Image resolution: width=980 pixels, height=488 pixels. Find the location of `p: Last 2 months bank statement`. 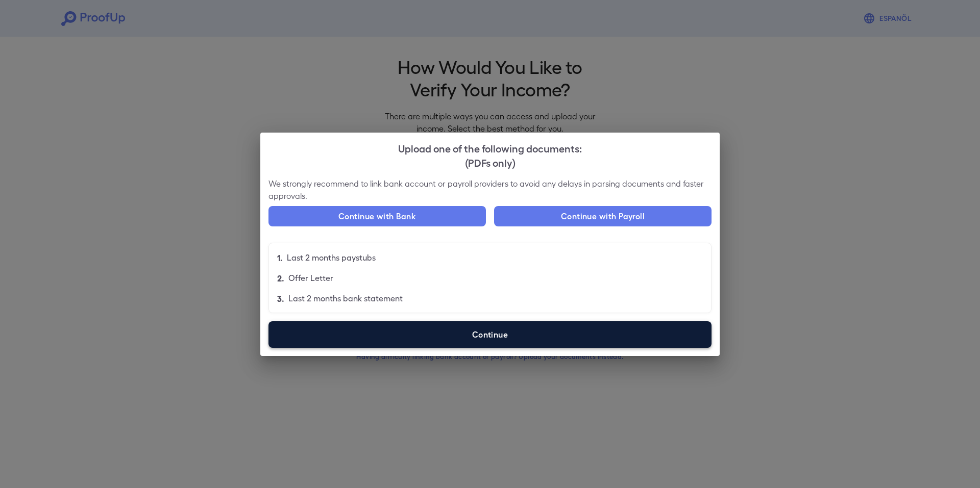

p: Last 2 months bank statement is located at coordinates (346, 299).